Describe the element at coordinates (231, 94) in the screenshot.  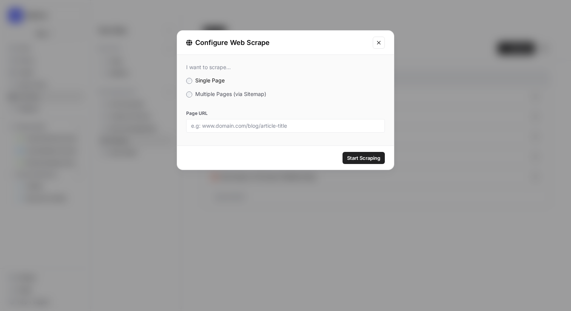
I see `span: Multiple Pages (via Sitemap)` at that location.